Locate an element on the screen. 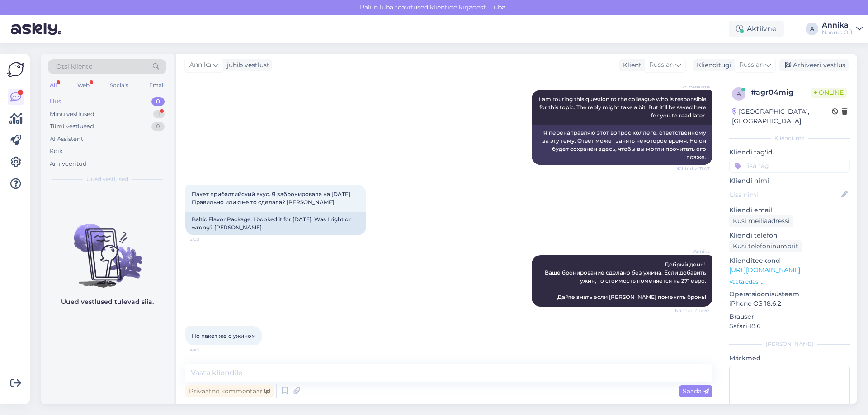  p: Vaata edasi ... is located at coordinates (790, 282).